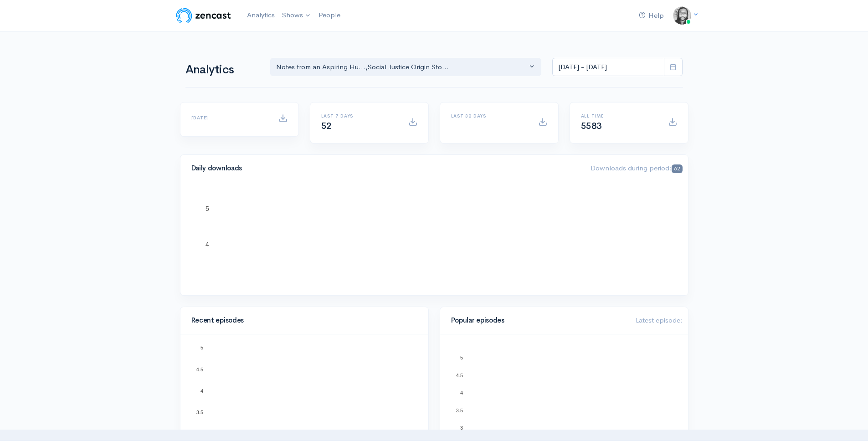 This screenshot has width=868, height=441. I want to click on h4: Popular episodes, so click(538, 320).